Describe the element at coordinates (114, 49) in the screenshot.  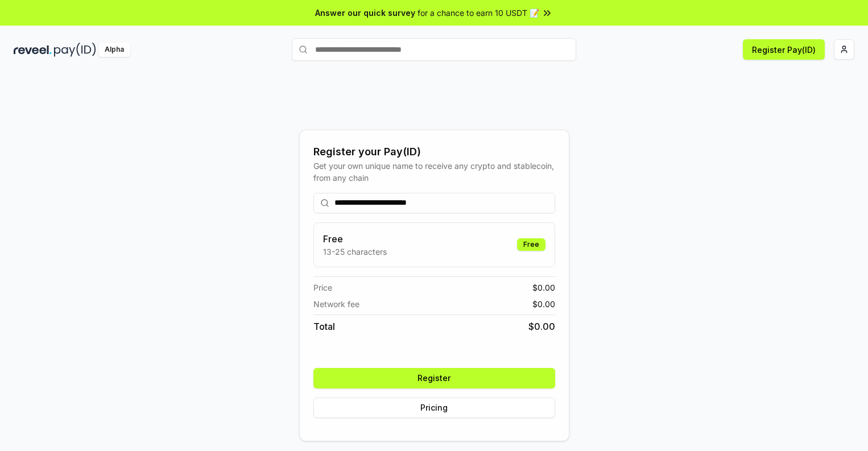
I see `div: Alpha` at that location.